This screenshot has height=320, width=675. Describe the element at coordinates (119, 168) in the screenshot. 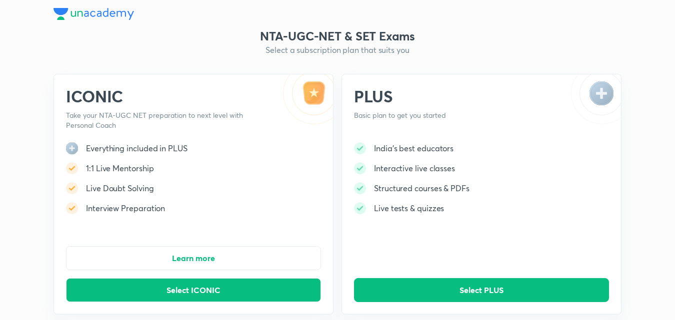

I see `h5: 1:1 Live Mentorship` at that location.